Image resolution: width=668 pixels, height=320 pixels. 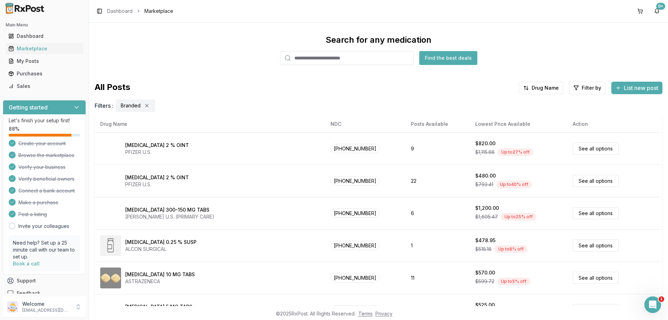 I want to click on span: $599.72, so click(x=484, y=282).